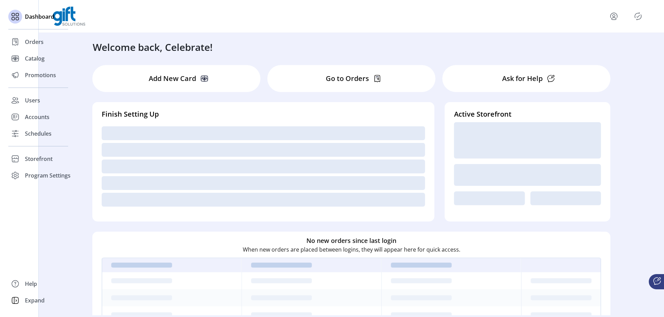 This screenshot has height=317, width=664. I want to click on button: menu, so click(613, 16).